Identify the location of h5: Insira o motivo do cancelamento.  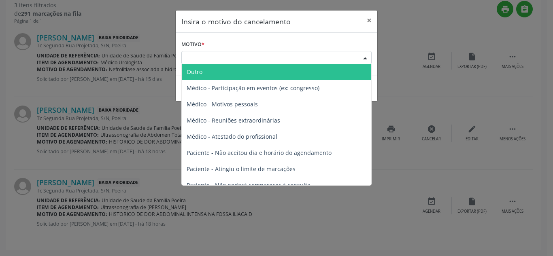
(236, 21).